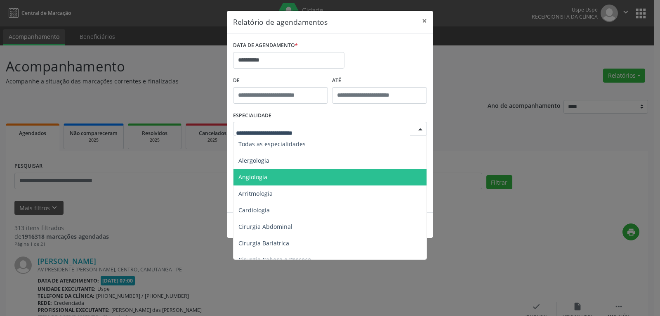 This screenshot has height=316, width=660. What do you see at coordinates (255, 193) in the screenshot?
I see `span: Arritmologia` at bounding box center [255, 193].